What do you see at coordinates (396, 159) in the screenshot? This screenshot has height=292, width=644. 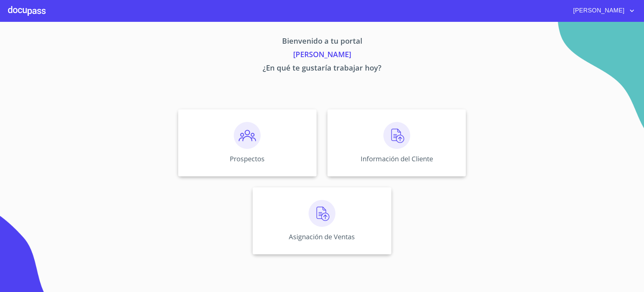 I see `p: Información del Cliente` at bounding box center [396, 159].